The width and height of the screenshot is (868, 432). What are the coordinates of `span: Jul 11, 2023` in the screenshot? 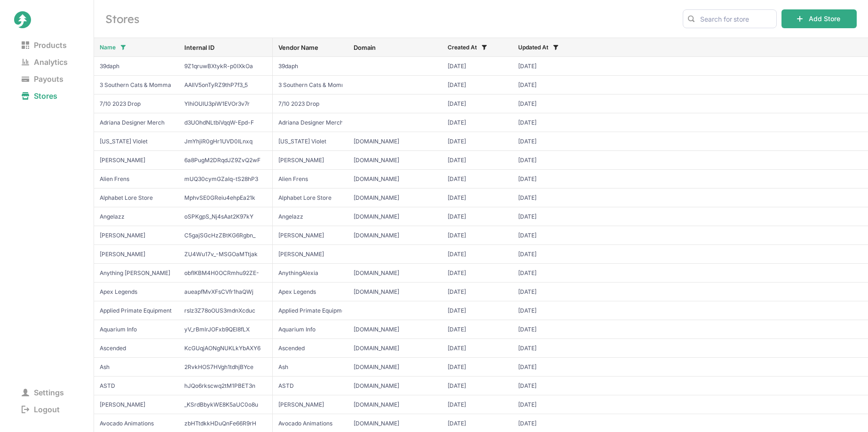 It's located at (548, 310).